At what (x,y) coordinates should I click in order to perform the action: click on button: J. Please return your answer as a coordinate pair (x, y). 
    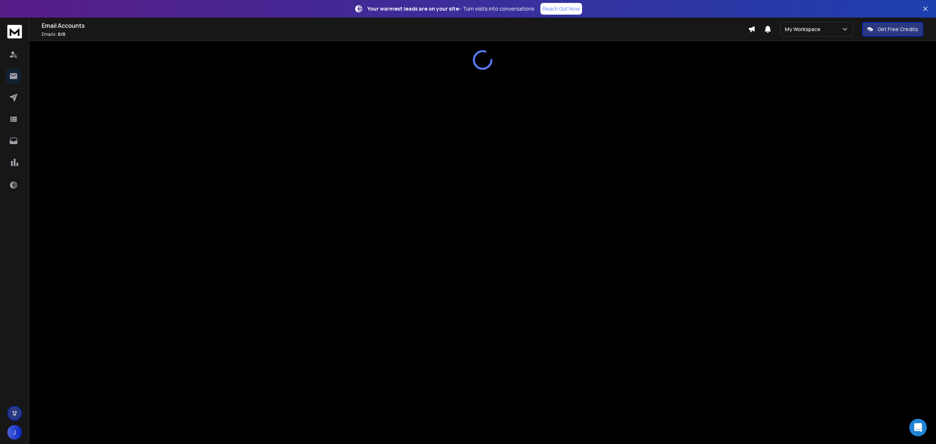
    Looking at the image, I should click on (15, 432).